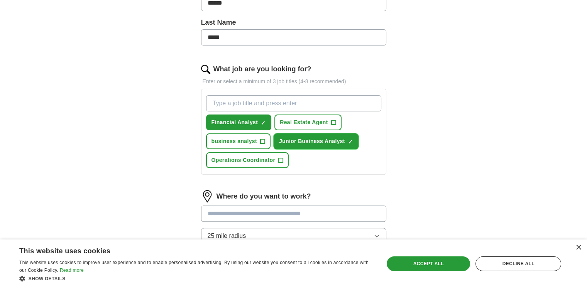 The width and height of the screenshot is (587, 288). I want to click on div: Accept all, so click(428, 264).